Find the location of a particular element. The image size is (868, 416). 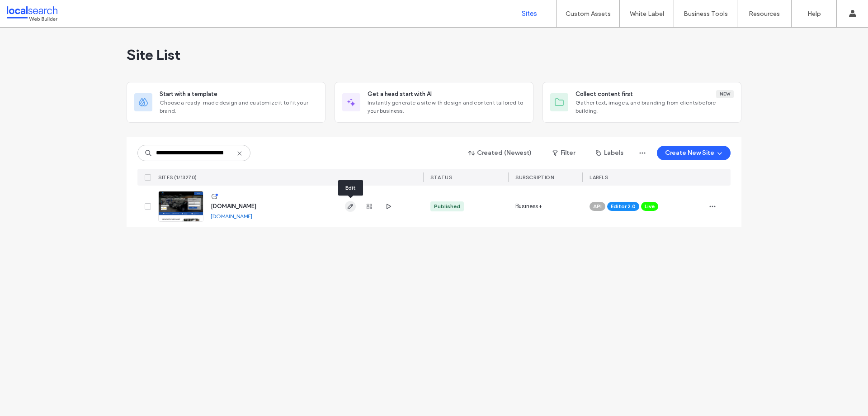

span: Live is located at coordinates (650, 206).